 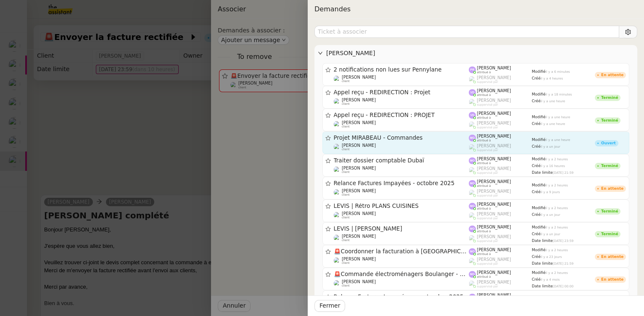 I want to click on span: Demandes, so click(x=333, y=9).